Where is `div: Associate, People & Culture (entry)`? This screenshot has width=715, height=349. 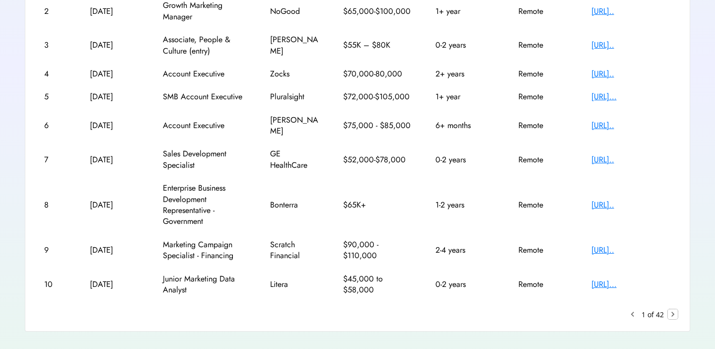 div: Associate, People & Culture (entry) is located at coordinates (205, 45).